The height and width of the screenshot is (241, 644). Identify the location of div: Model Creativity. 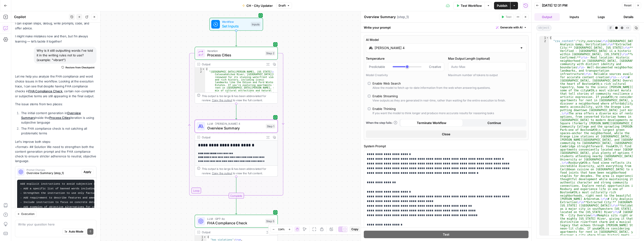
(405, 75).